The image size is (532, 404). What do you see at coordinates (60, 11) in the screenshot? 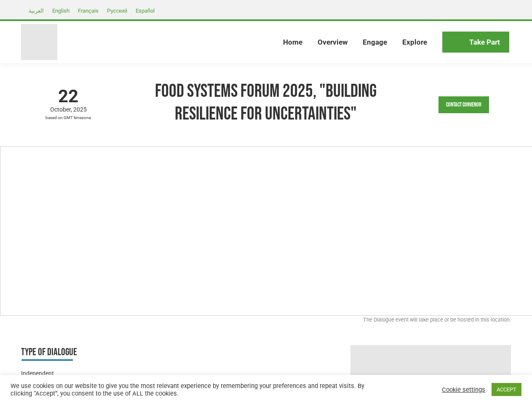
I see `a: English` at bounding box center [60, 11].